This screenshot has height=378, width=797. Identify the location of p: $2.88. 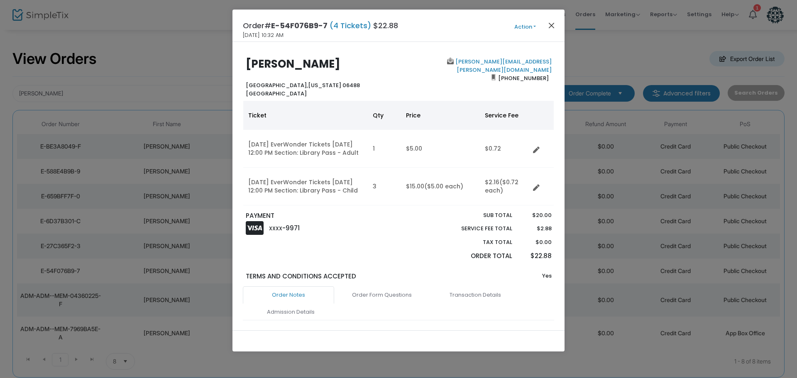
(535, 229).